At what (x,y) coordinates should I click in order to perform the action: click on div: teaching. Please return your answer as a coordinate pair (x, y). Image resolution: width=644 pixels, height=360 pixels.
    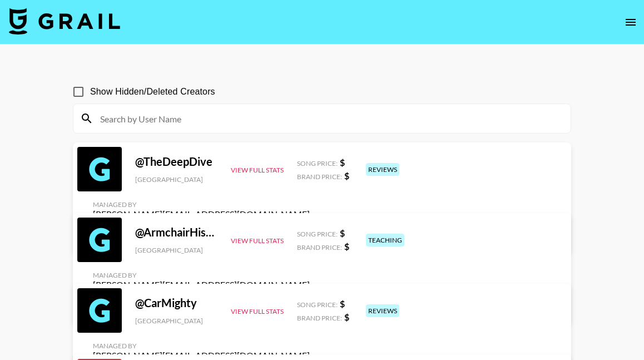
    Looking at the image, I should click on (385, 240).